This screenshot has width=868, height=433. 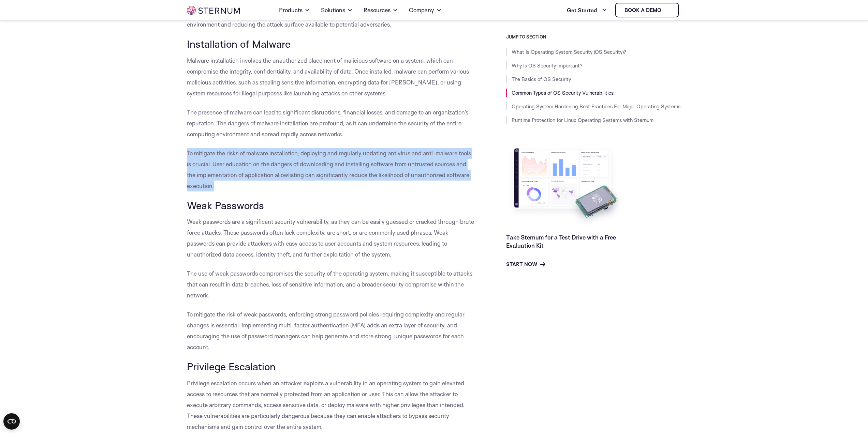 I want to click on span: Weak Passwords, so click(x=226, y=206).